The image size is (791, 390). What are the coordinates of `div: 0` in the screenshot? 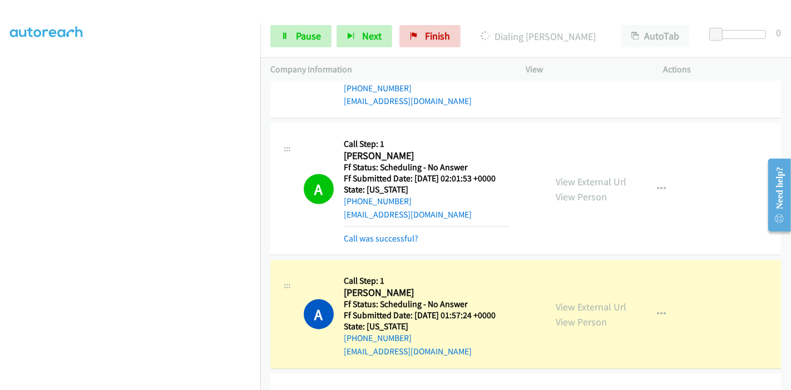 It's located at (778, 32).